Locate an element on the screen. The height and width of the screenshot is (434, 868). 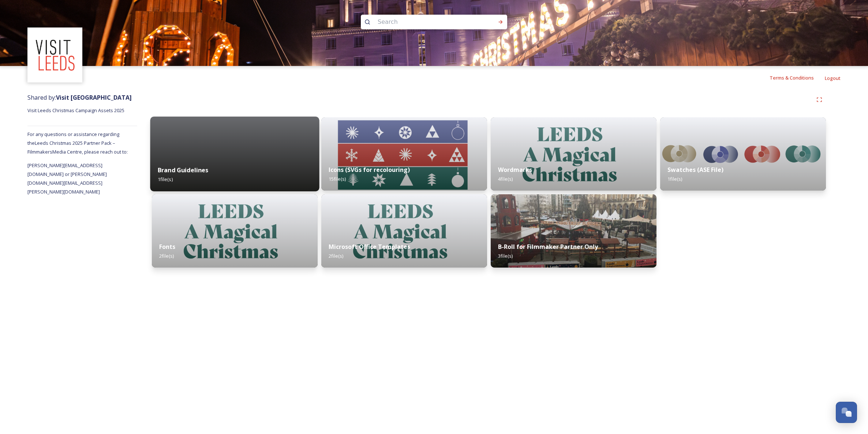
img: download%20(3).png is located at coordinates (55, 55).